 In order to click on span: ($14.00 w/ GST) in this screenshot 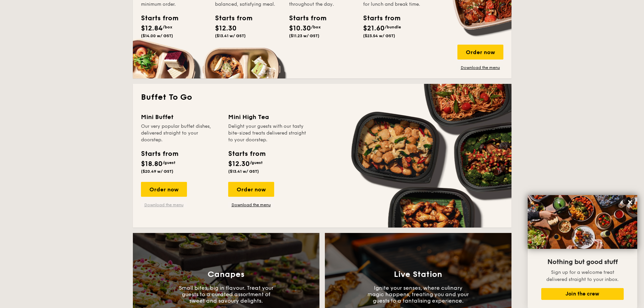, I will do `click(157, 35)`.